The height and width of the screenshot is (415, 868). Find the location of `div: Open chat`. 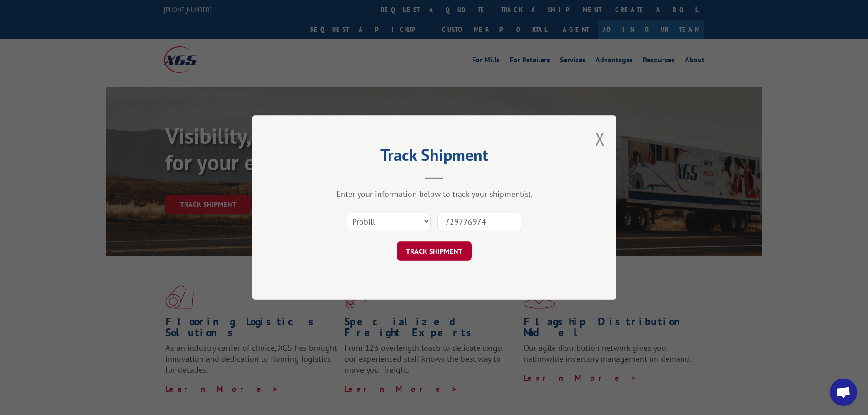

div: Open chat is located at coordinates (843, 393).